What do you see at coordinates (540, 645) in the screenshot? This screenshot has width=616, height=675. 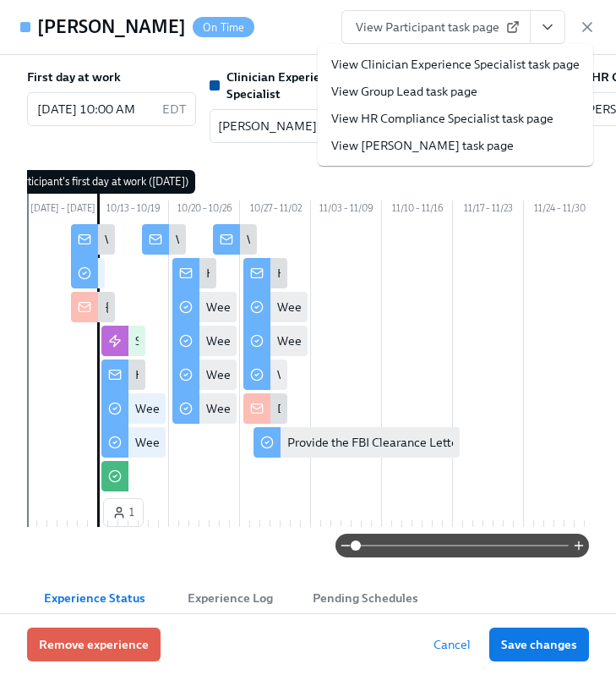 I see `button: Save changes` at bounding box center [540, 645].